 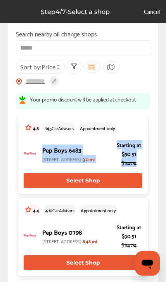 I want to click on a: Cancel, so click(x=151, y=12).